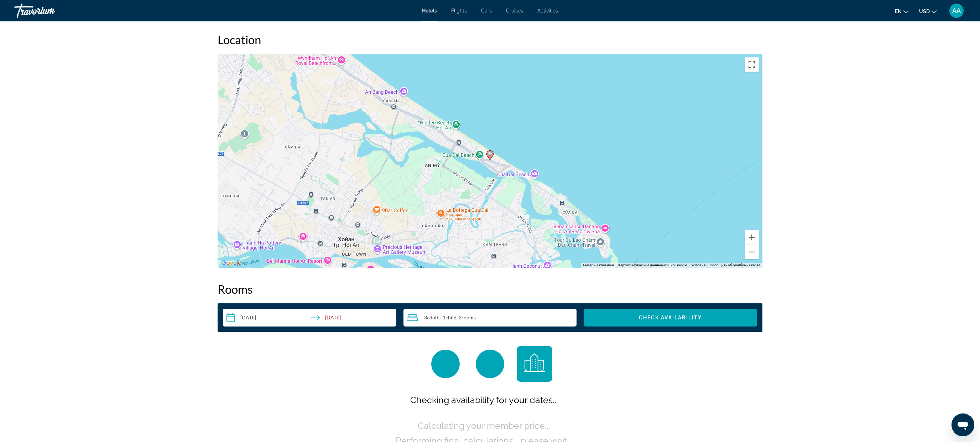 The image size is (980, 442). What do you see at coordinates (490, 318) in the screenshot?
I see `button: Travelers: 3 adults, 1 child` at bounding box center [490, 318].